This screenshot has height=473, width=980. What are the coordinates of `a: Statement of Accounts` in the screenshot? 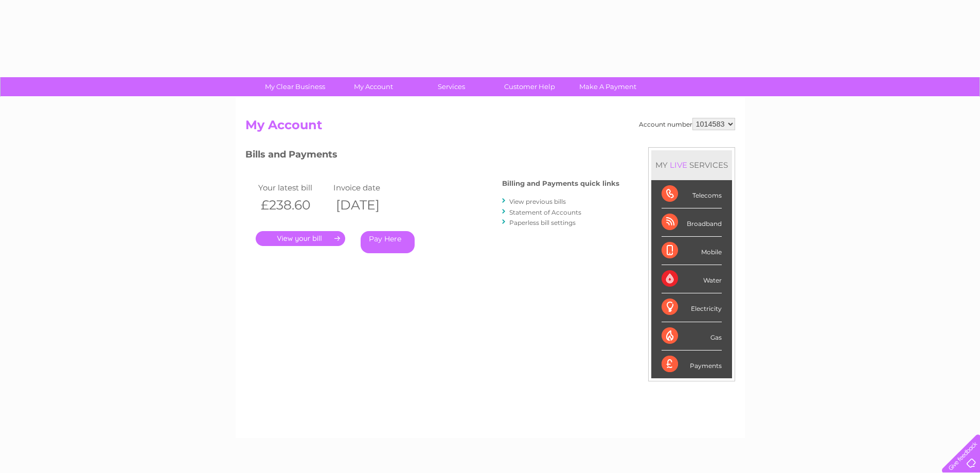 It's located at (546, 212).